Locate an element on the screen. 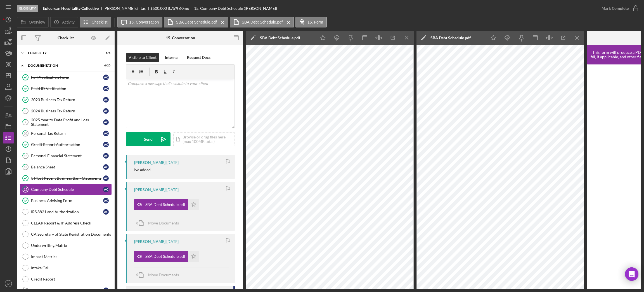 The height and width of the screenshot is (292, 644). button: Mark Complete is located at coordinates (619, 9).